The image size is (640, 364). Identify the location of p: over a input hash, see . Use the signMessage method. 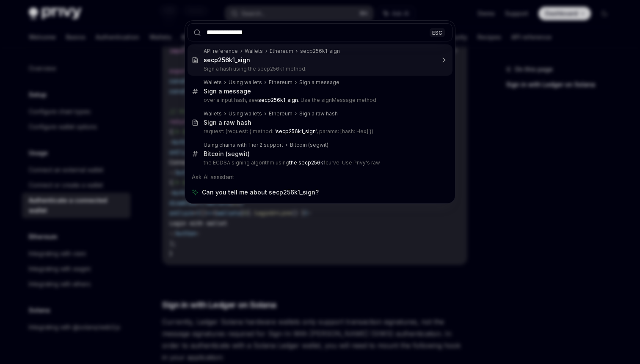
(320, 100).